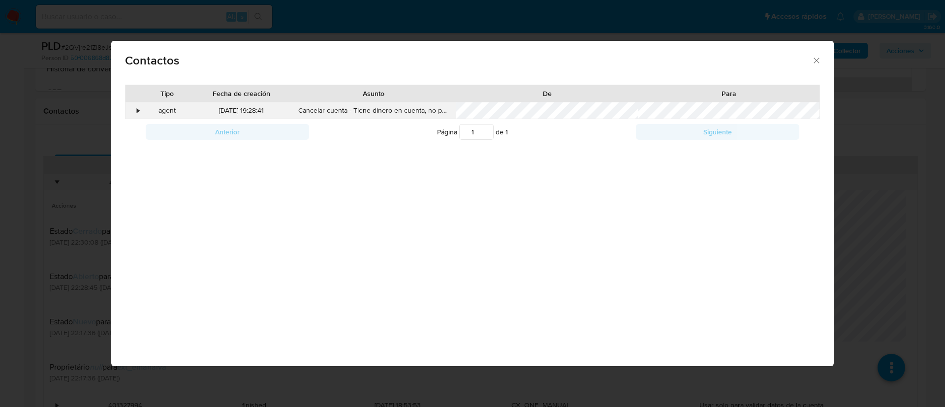 This screenshot has width=945, height=407. I want to click on div: agent, so click(167, 111).